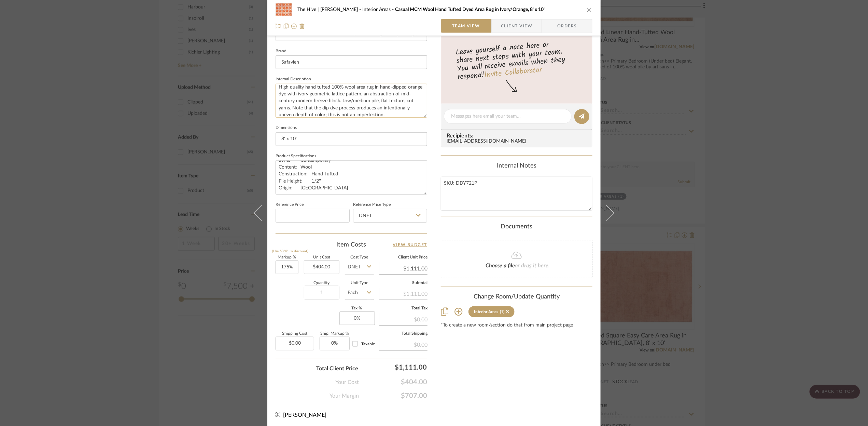  What do you see at coordinates (302, 26) in the screenshot?
I see `img: Remove from project` at bounding box center [302, 26].